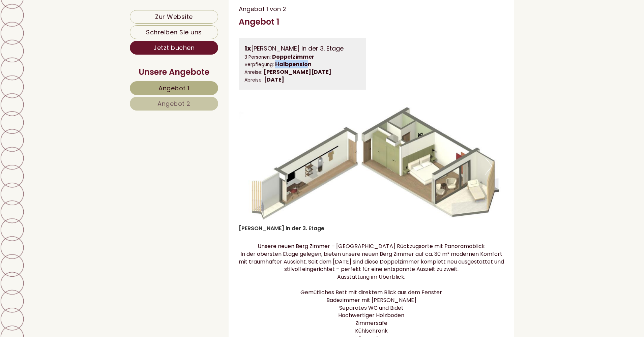 This screenshot has height=337, width=644. I want to click on small: Abreise:, so click(253, 80).